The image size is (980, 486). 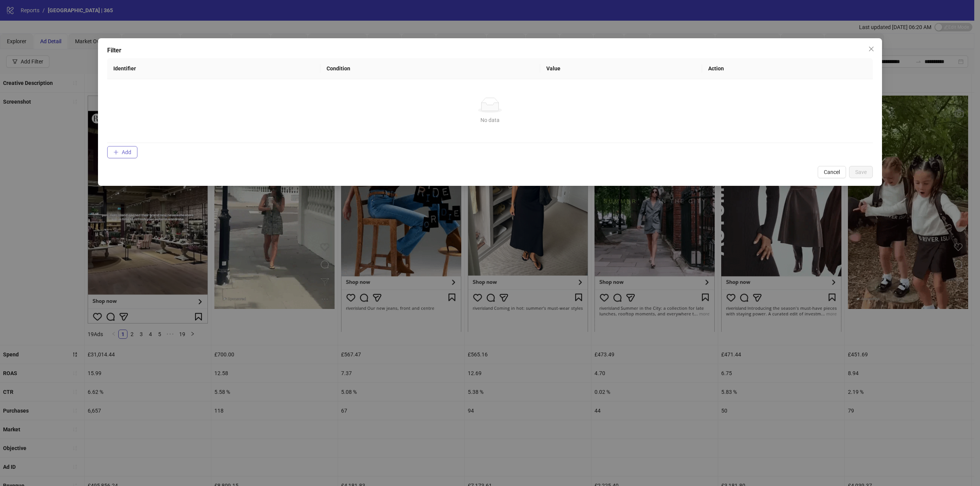 I want to click on button: Save, so click(x=860, y=172).